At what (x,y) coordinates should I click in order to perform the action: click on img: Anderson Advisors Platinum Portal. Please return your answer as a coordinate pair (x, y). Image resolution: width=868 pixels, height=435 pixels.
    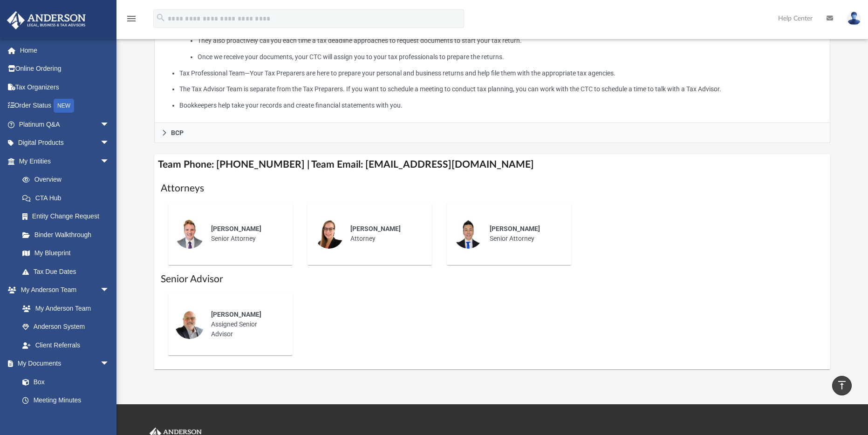
    Looking at the image, I should click on (46, 20).